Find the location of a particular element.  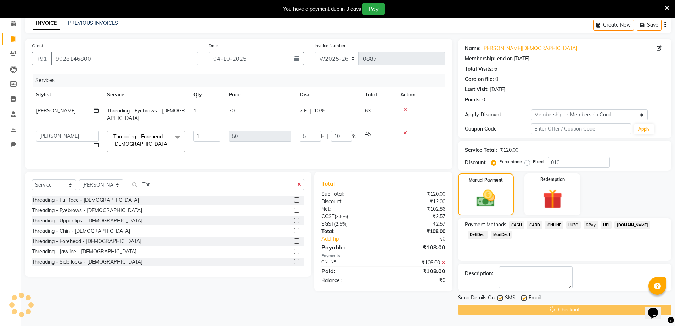

div: Last Visit: is located at coordinates (477, 89).